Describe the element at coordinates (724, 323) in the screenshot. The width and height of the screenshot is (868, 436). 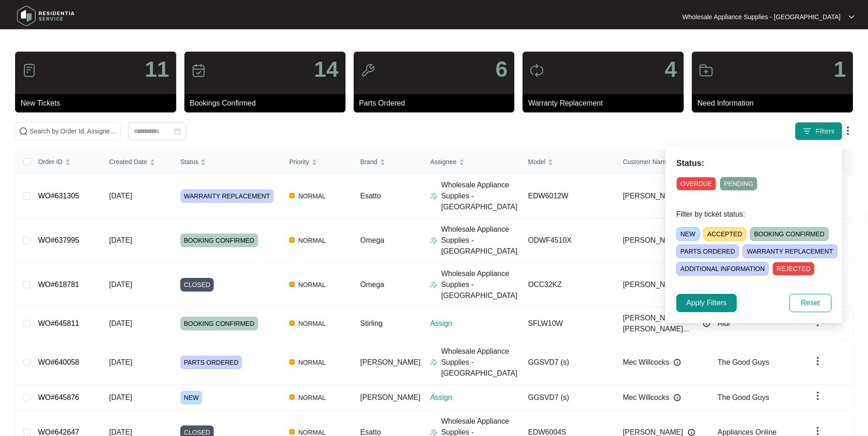
I see `span: Aldi` at that location.